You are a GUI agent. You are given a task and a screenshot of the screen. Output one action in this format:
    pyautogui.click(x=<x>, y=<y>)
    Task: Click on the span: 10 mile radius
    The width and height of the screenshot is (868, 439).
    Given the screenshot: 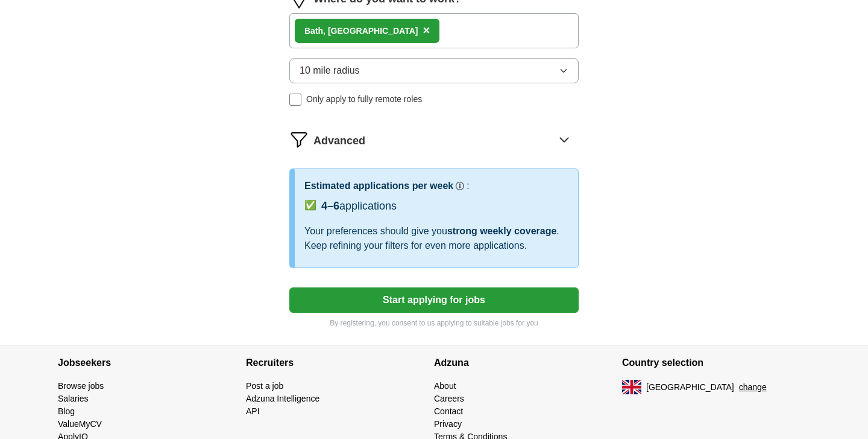 What is the action you would take?
    pyautogui.click(x=330, y=71)
    